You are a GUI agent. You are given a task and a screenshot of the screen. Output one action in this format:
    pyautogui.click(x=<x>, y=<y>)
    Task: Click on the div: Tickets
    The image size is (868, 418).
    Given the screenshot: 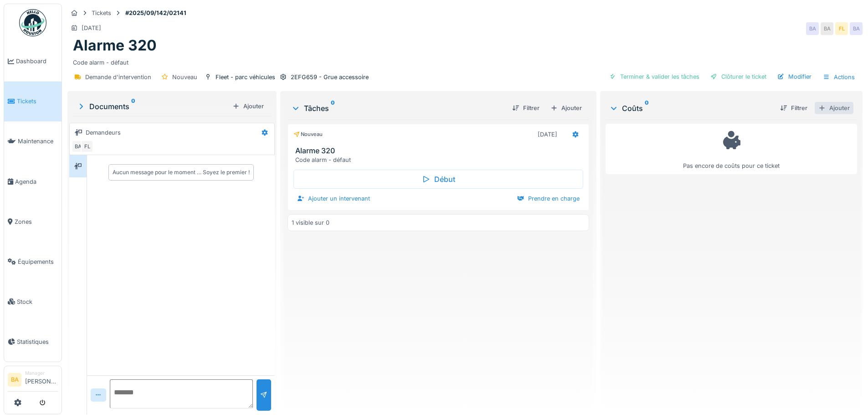 What is the action you would take?
    pyautogui.click(x=101, y=13)
    